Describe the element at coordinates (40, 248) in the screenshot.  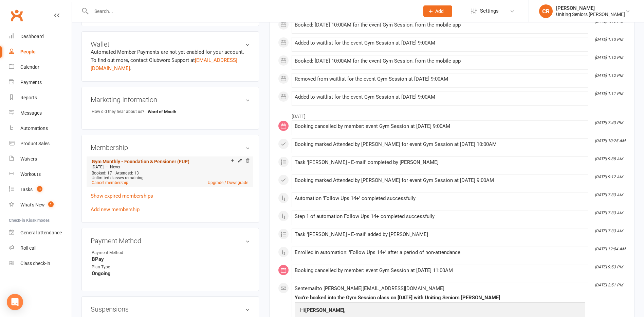
I see `a: Roll call` at that location.